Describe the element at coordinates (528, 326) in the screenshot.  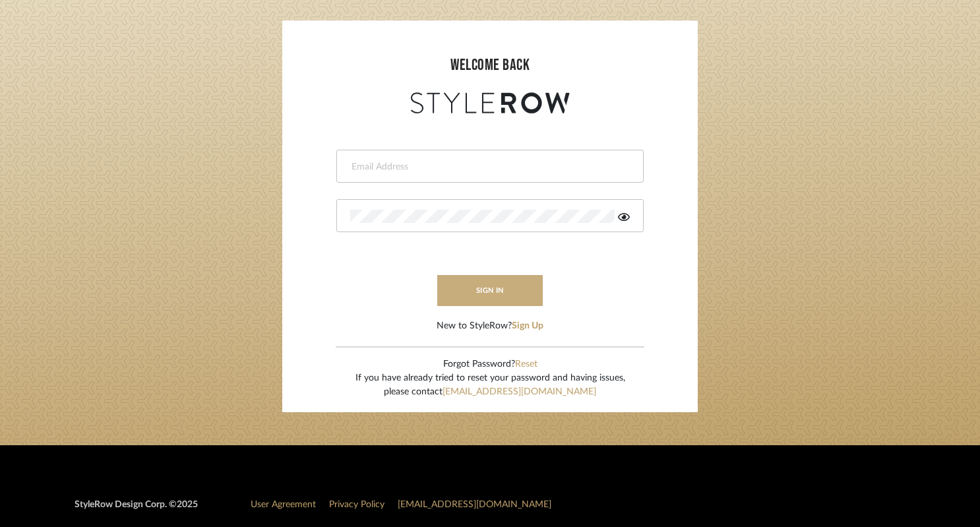
I see `button: Sign Up` at that location.